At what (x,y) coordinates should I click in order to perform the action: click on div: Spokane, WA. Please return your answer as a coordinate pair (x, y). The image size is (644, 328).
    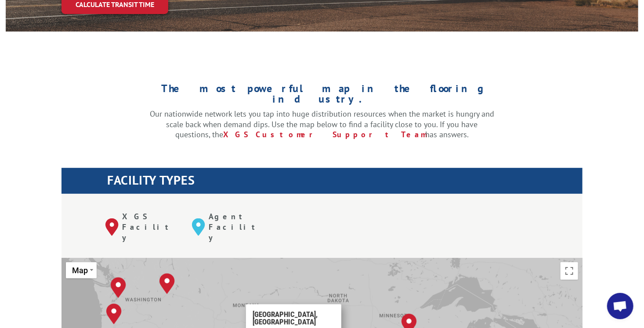
    Looking at the image, I should click on (166, 284).